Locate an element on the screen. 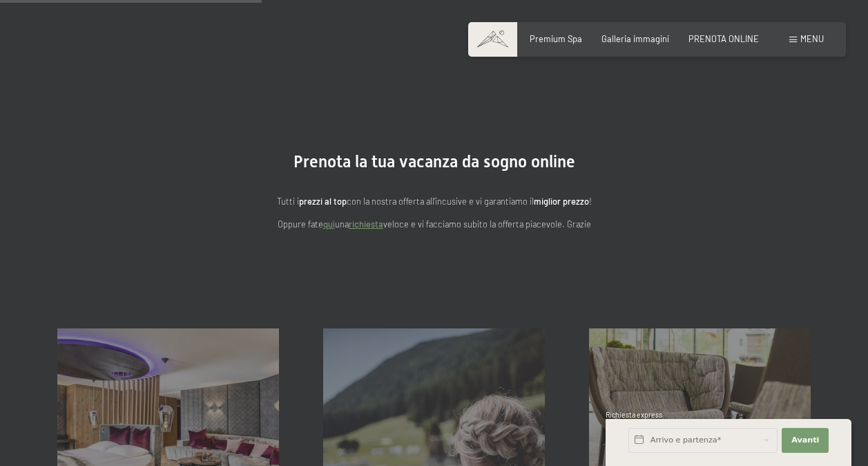 This screenshot has width=868, height=466. a: richiesta is located at coordinates (366, 224).